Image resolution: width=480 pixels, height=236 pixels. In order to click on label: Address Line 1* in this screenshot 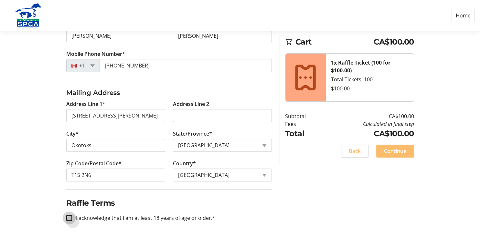, I will do `click(86, 104)`.